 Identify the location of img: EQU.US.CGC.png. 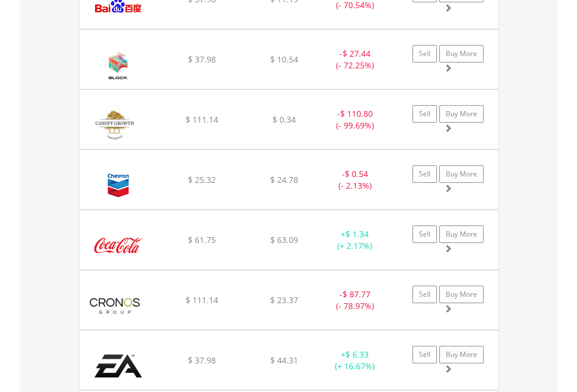
(114, 125).